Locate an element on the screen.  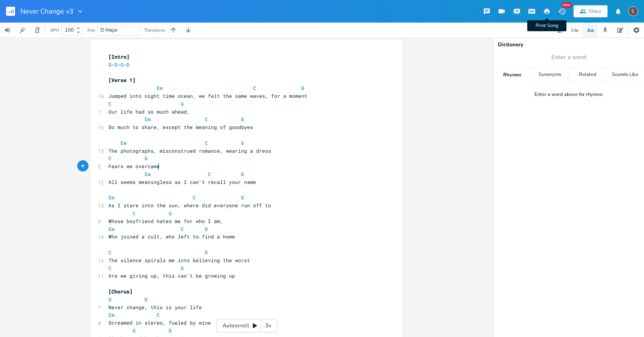
span: The photographs, misconstrued romance, wearing a dress is located at coordinates (190, 151).